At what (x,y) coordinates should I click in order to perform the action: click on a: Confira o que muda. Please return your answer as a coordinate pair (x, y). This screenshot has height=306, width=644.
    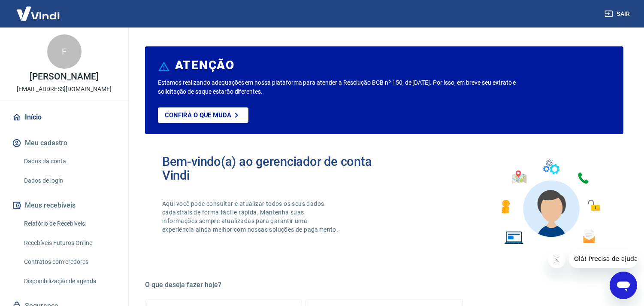
    Looking at the image, I should click on (203, 115).